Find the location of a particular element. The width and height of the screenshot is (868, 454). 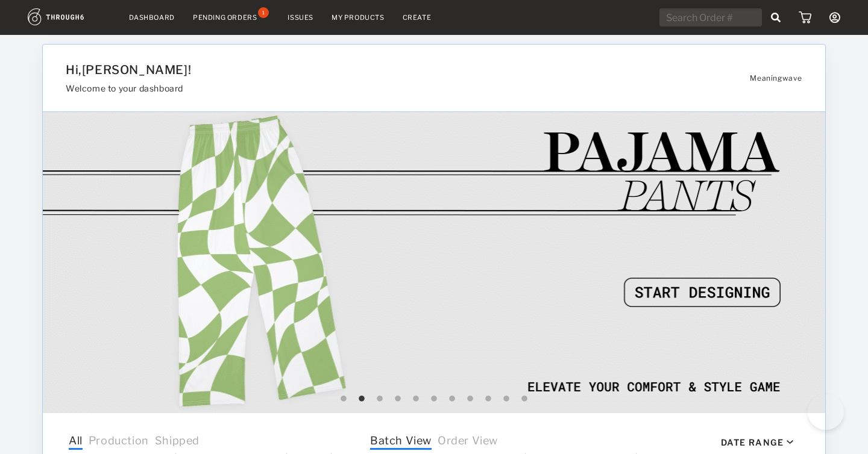

div: Pending Orders is located at coordinates (224, 18).